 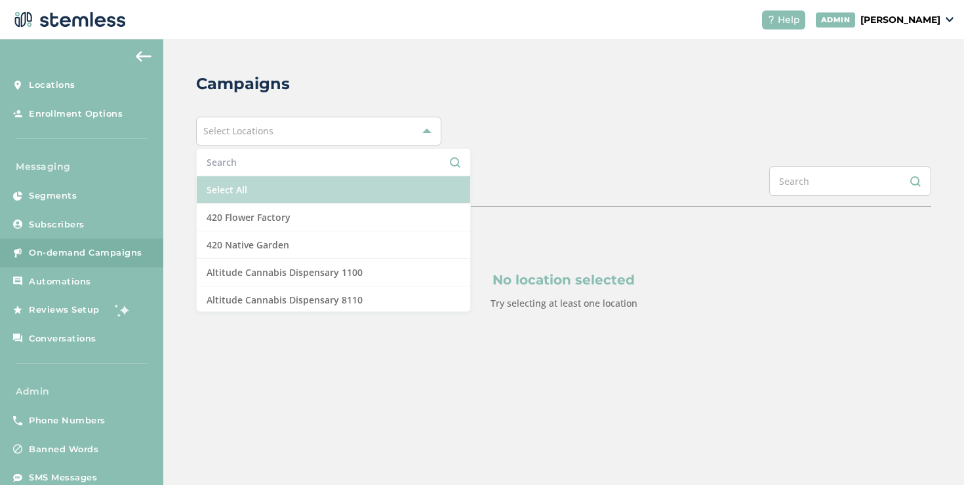 What do you see at coordinates (789, 20) in the screenshot?
I see `span: Help` at bounding box center [789, 20].